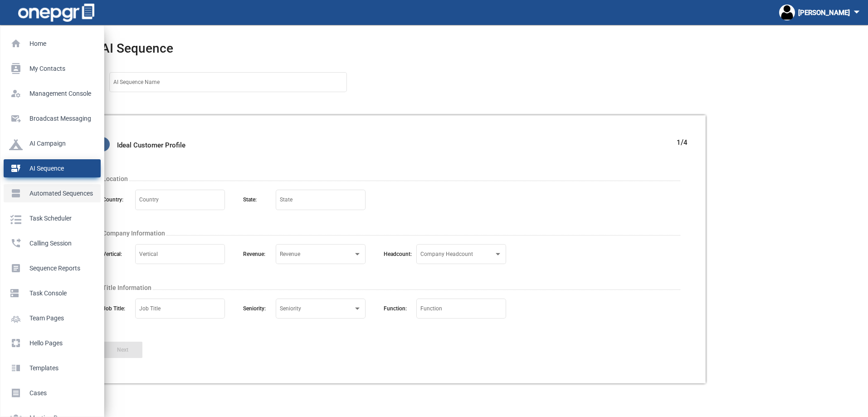  What do you see at coordinates (127, 288) in the screenshot?
I see `span: Title Information` at bounding box center [127, 288].